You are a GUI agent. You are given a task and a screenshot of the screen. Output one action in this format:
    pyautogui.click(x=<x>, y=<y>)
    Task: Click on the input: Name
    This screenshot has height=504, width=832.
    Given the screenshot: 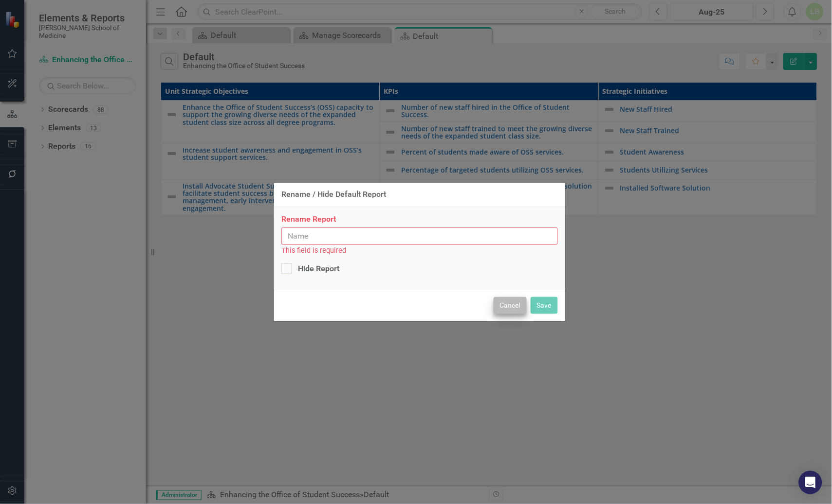 What is the action you would take?
    pyautogui.click(x=419, y=236)
    